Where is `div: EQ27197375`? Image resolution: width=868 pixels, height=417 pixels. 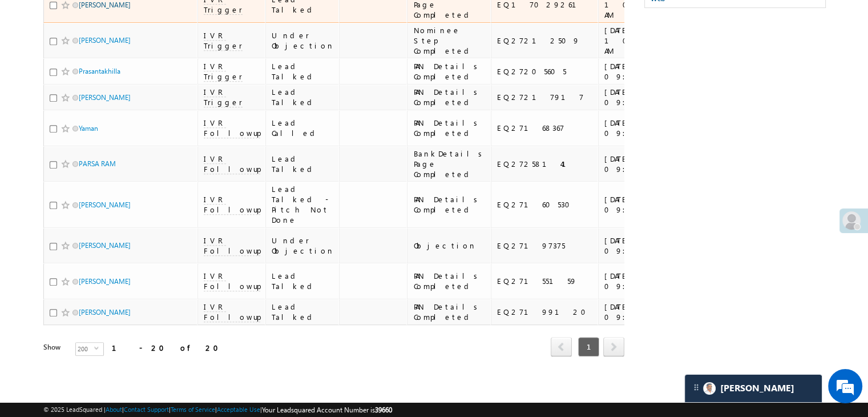 div: EQ27197375 is located at coordinates (545, 245).